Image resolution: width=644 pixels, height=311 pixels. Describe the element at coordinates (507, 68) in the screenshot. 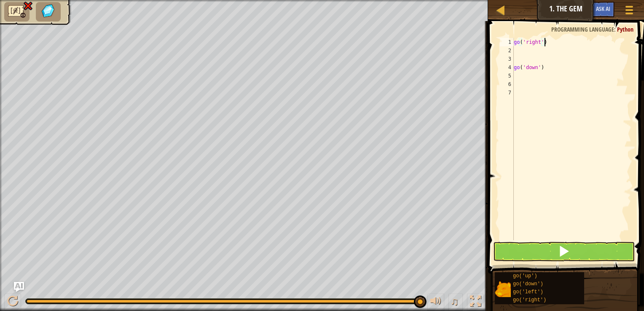

I see `div: 4` at that location.